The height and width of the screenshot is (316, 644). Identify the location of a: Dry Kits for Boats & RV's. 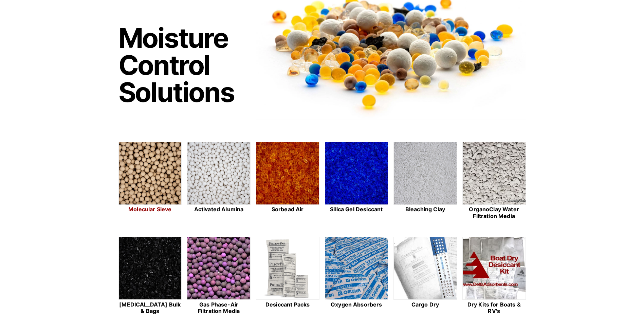
(494, 276).